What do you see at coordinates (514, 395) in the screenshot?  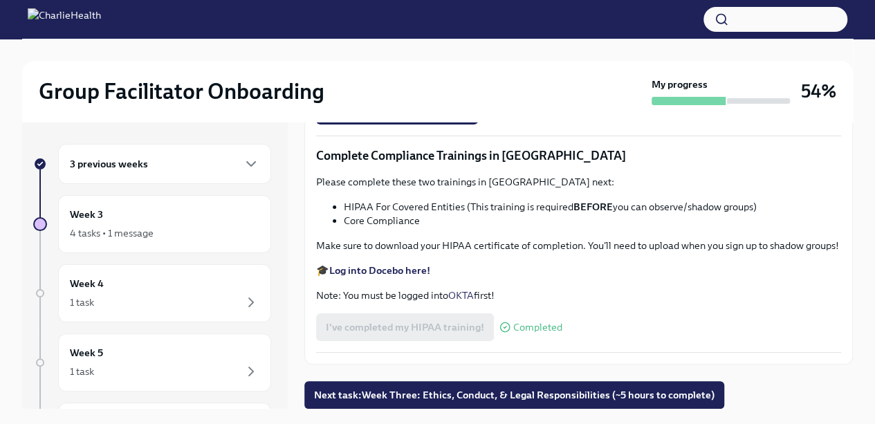 I see `span: Next task : Week Three: Ethics, Conduct, & Legal Responsibilities (~5 hours to complete)` at bounding box center [514, 395].